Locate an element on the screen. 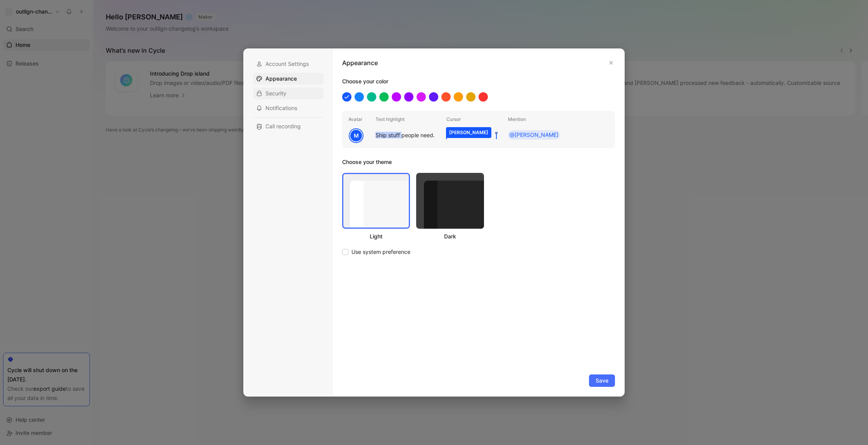 This screenshot has height=445, width=868. div: Appearance is located at coordinates (288, 79).